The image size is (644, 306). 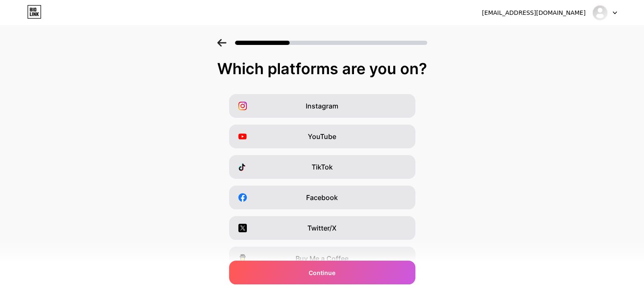 I want to click on span: YouTube, so click(x=322, y=137).